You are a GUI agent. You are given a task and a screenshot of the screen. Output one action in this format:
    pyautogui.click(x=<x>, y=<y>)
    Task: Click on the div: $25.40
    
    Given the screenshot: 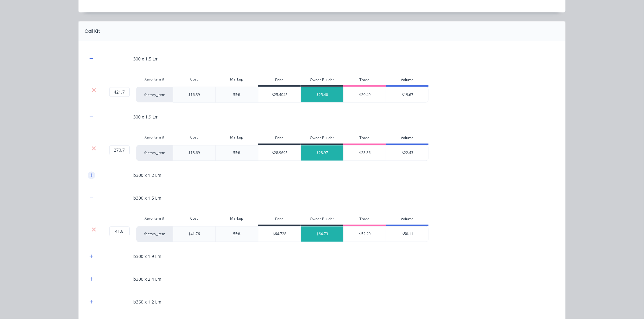 What is the action you would take?
    pyautogui.click(x=322, y=95)
    